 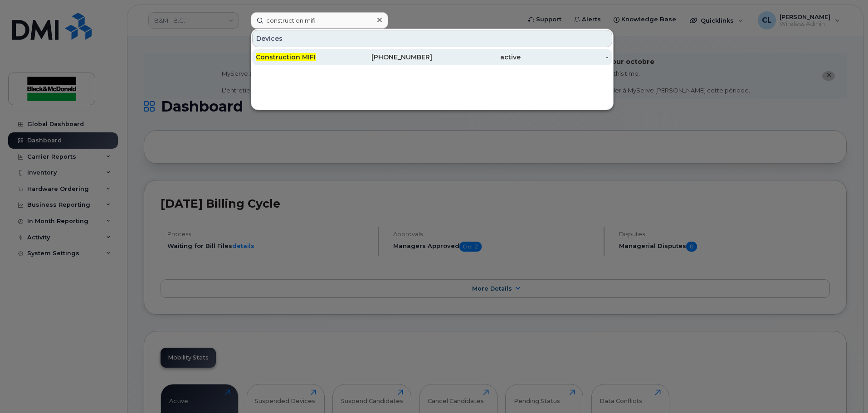 I want to click on div: active, so click(x=476, y=57).